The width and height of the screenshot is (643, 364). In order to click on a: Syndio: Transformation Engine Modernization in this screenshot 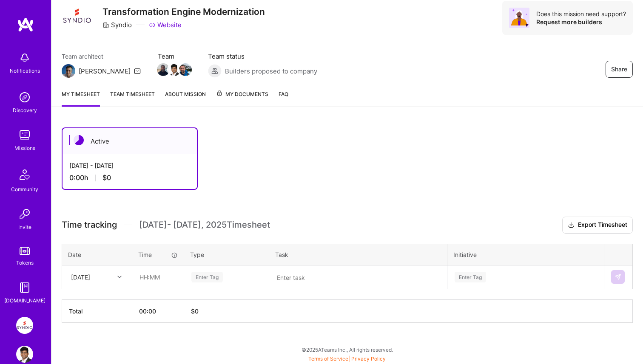, I will do `click(25, 325)`.